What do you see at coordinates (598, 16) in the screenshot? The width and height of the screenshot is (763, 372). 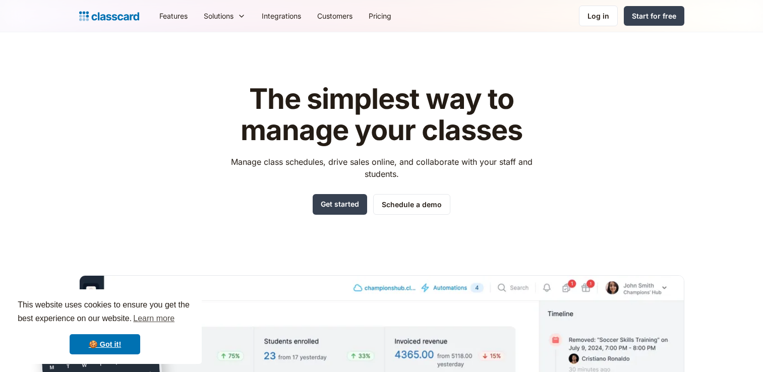 I see `div: Log in` at bounding box center [598, 16].